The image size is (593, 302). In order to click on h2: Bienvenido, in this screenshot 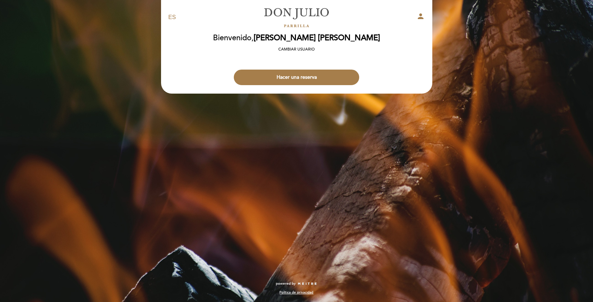, I will do `click(296, 38)`.